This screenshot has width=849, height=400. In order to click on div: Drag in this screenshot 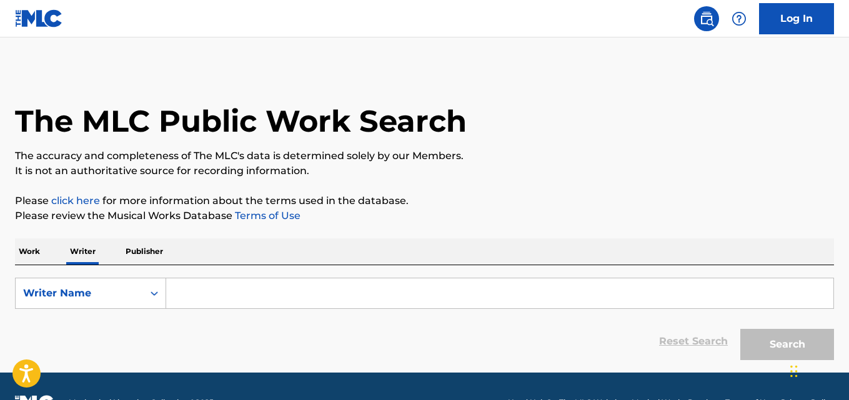, I will do `click(794, 372)`.